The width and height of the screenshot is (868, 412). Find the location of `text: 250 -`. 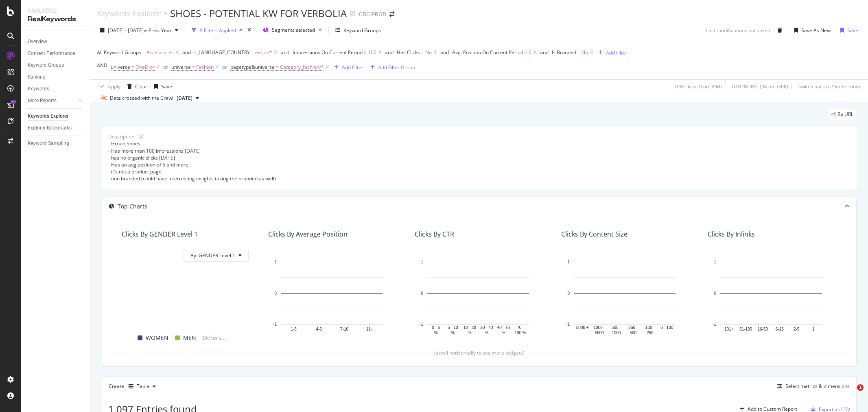

text: 250 - is located at coordinates (633, 328).